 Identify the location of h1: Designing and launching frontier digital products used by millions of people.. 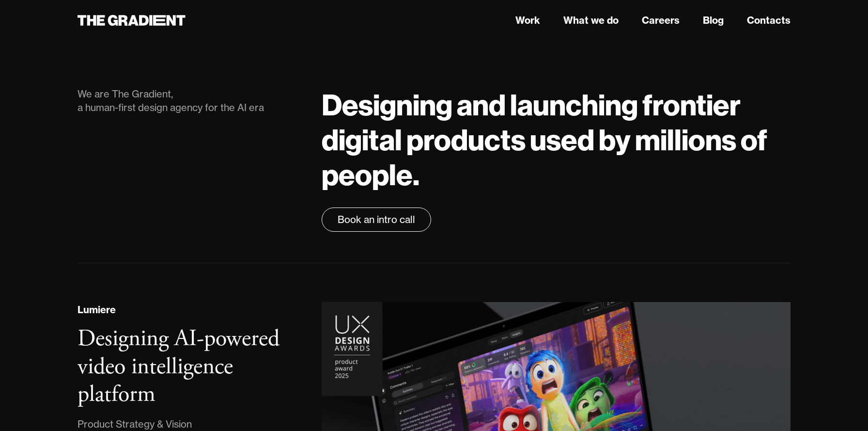
(556, 140).